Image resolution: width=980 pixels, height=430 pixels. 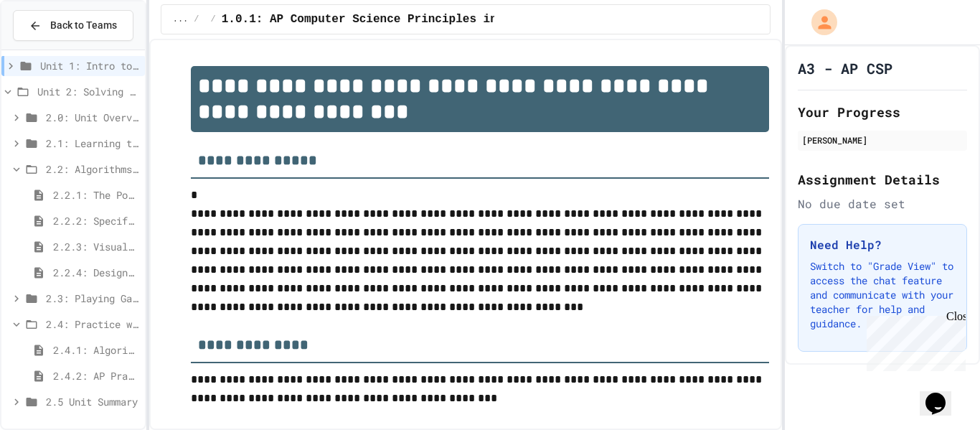 I want to click on span: 2.4: Practice with Algorithms, so click(x=93, y=324).